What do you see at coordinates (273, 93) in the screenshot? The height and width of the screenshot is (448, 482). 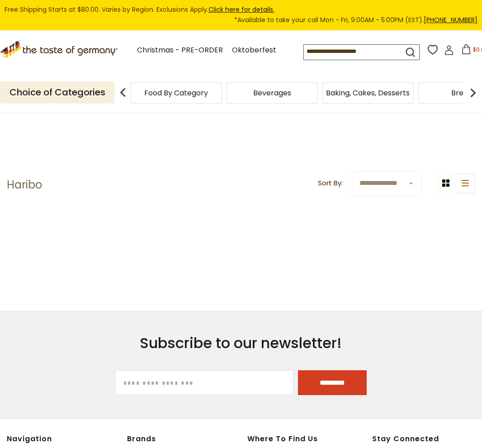 I see `span: Beverages` at bounding box center [273, 93].